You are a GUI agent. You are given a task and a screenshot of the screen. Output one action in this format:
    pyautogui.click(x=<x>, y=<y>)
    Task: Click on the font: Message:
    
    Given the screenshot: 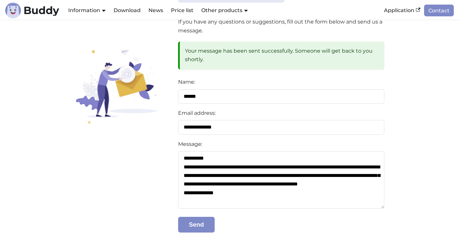 What is the action you would take?
    pyautogui.click(x=190, y=144)
    